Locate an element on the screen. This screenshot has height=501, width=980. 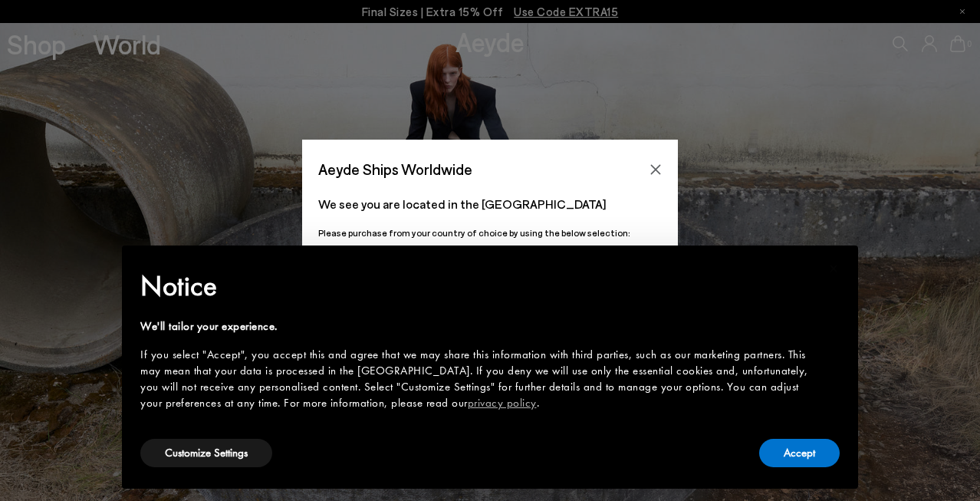
a: privacy policy is located at coordinates (503, 403).